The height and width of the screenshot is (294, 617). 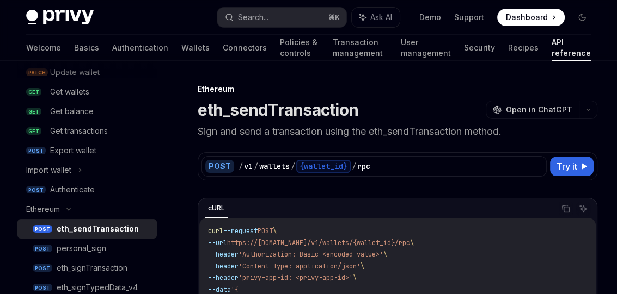 I want to click on img: dark logo, so click(x=60, y=17).